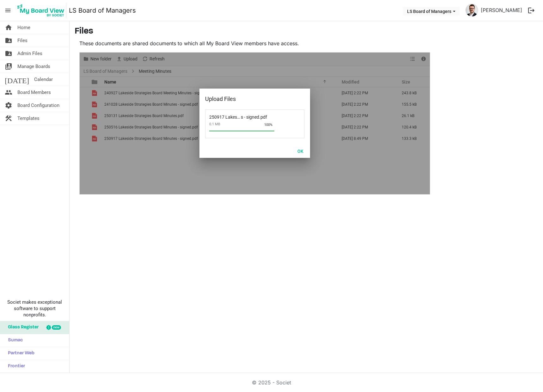 The width and height of the screenshot is (543, 392). I want to click on span: 250917 Lakeside Strategies Board Minutes - signed.pdf, so click(234, 115).